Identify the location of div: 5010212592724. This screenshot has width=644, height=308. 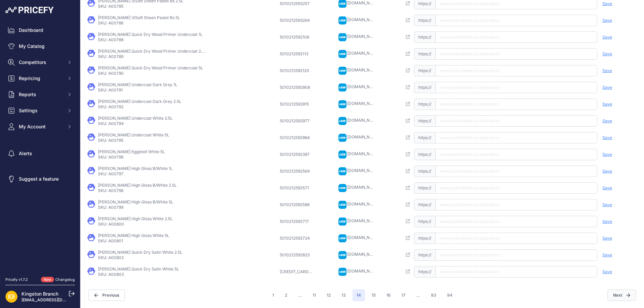
(296, 238).